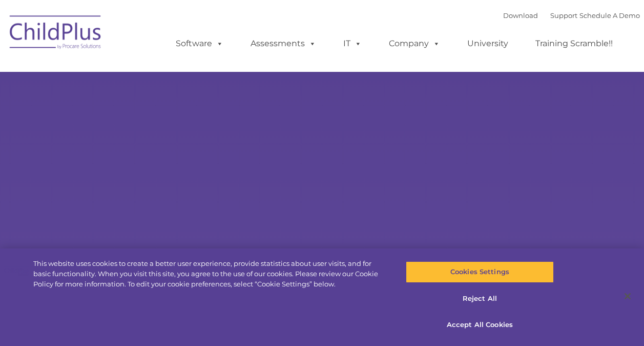 The width and height of the screenshot is (644, 346). I want to click on a: Download, so click(521, 15).